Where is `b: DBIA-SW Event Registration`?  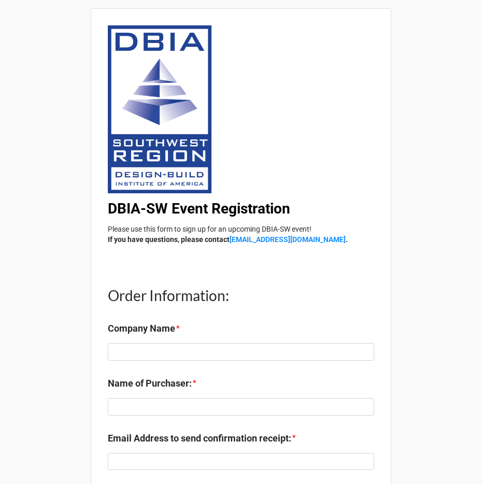 b: DBIA-SW Event Registration is located at coordinates (199, 208).